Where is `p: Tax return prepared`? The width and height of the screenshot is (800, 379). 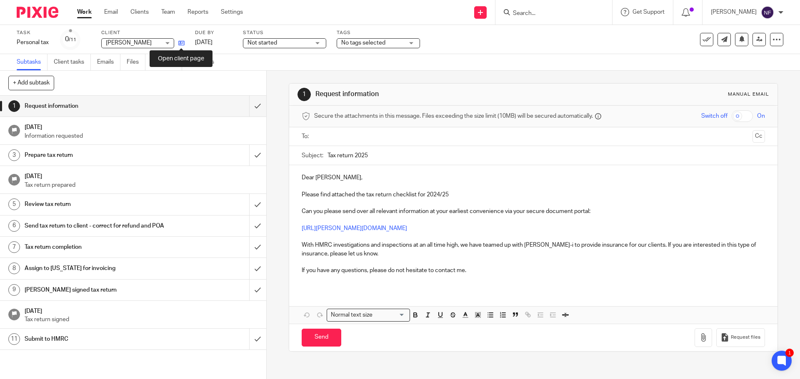 p: Tax return prepared is located at coordinates (141, 185).